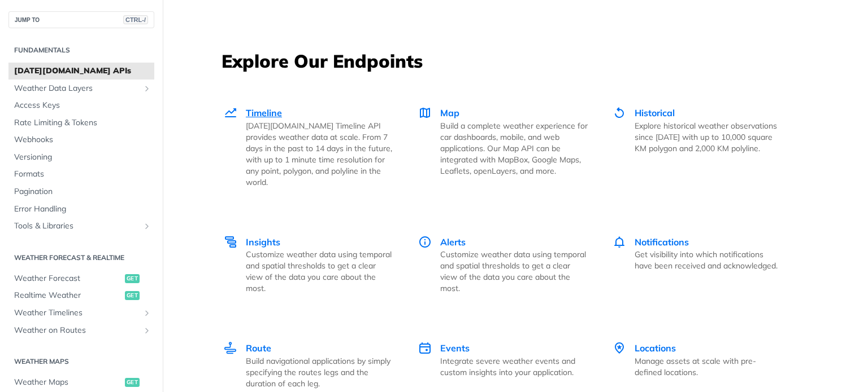 The height and width of the screenshot is (392, 868). Describe the element at coordinates (81, 279) in the screenshot. I see `a: Weather Forecastget` at that location.